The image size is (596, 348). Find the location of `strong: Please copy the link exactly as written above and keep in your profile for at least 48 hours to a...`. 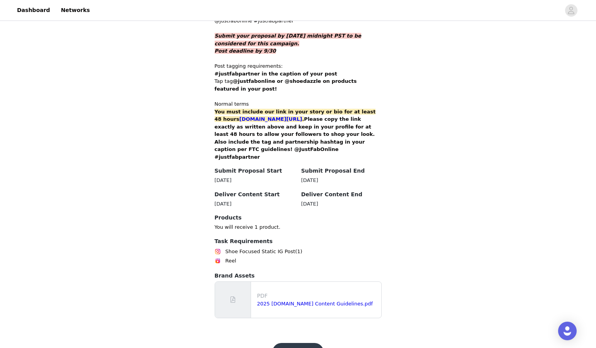

strong: Please copy the link exactly as written above and keep in your profile for at least 48 hours to a... is located at coordinates (295, 138).